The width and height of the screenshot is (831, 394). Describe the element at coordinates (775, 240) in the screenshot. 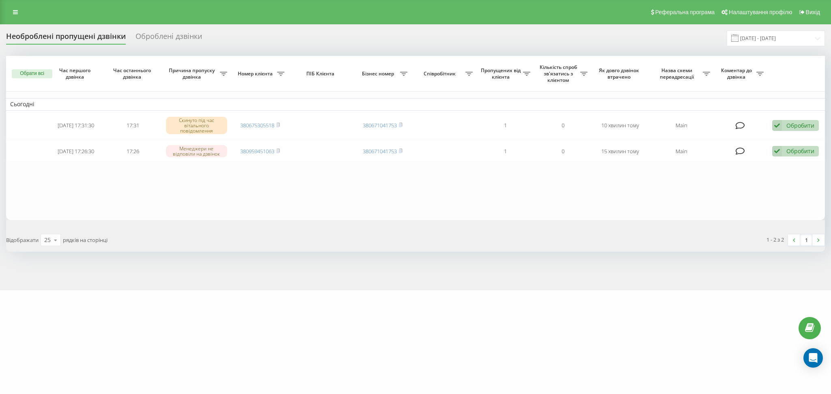

I see `div: 1 - 2 з 2` at that location.